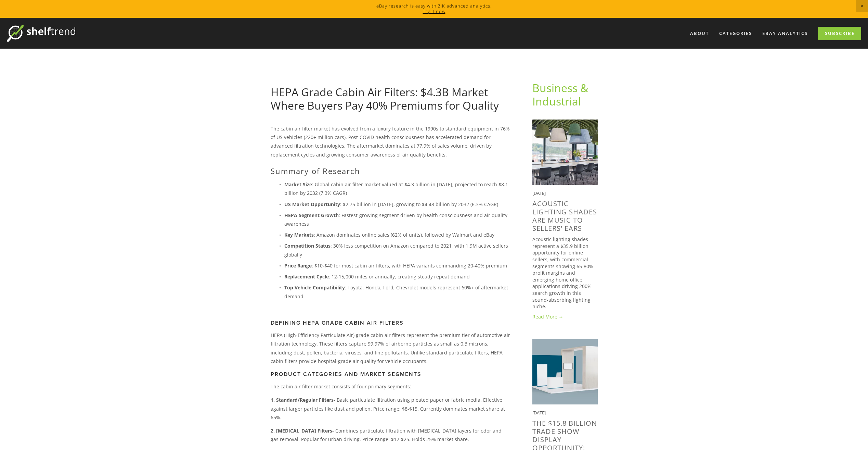 This screenshot has width=868, height=450. I want to click on img: ShelfTrend, so click(41, 33).